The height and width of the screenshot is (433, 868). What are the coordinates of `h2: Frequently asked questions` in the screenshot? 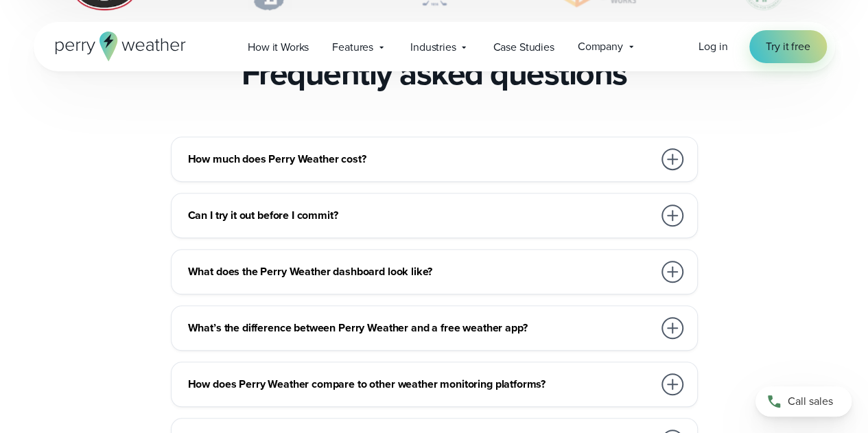 It's located at (434, 73).